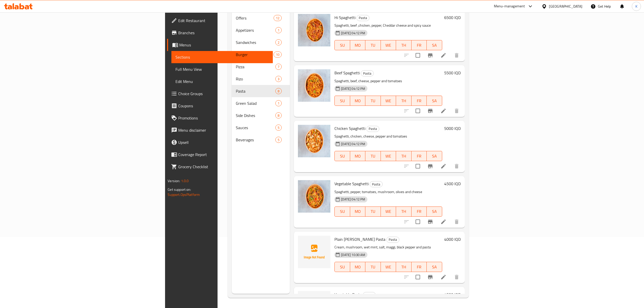 The height and width of the screenshot is (308, 644). I want to click on span: Appetizers, so click(256, 30).